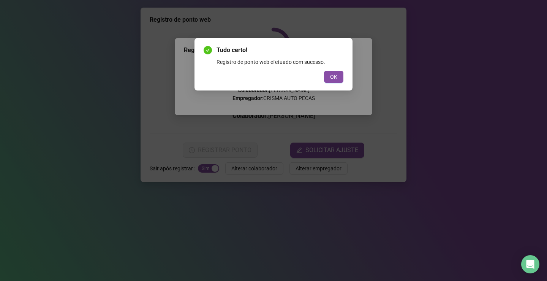  I want to click on div: Open Intercom Messenger, so click(530, 264).